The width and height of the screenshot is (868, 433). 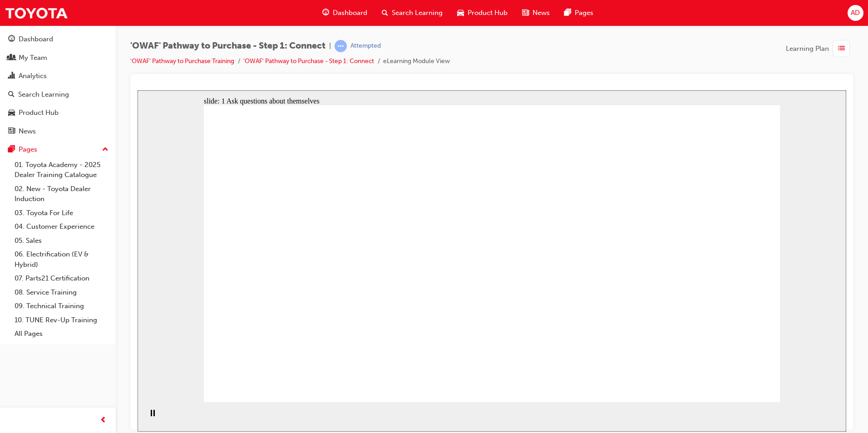 I want to click on a: 09. Technical Training, so click(x=61, y=305).